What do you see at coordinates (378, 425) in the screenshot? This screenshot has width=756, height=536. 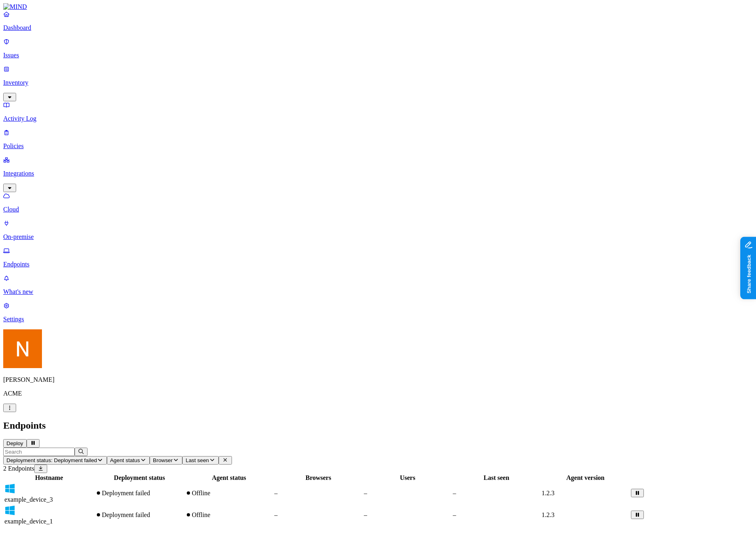 I see `h2: Endpoints` at bounding box center [378, 425].